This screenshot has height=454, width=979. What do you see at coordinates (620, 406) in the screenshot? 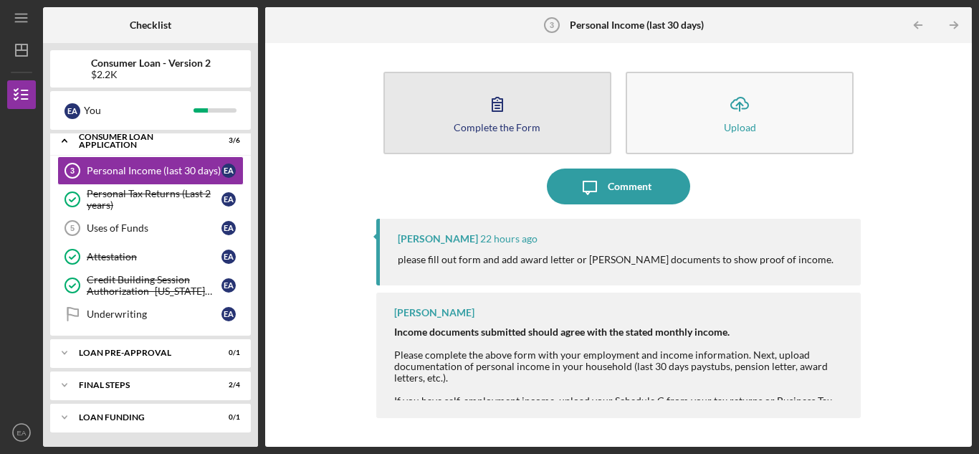
I see `div: If you have self-employment income, upload your Schedule C from your tax returns or Business Tax ...` at bounding box center [620, 406].